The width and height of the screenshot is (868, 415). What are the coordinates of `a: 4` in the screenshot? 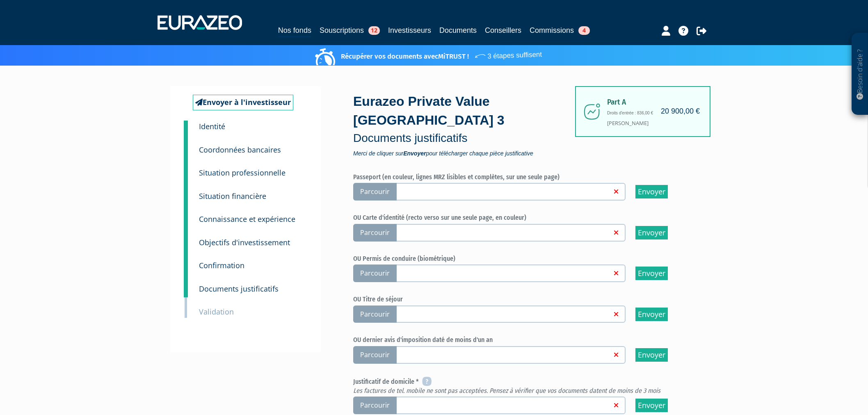 It's located at (186, 192).